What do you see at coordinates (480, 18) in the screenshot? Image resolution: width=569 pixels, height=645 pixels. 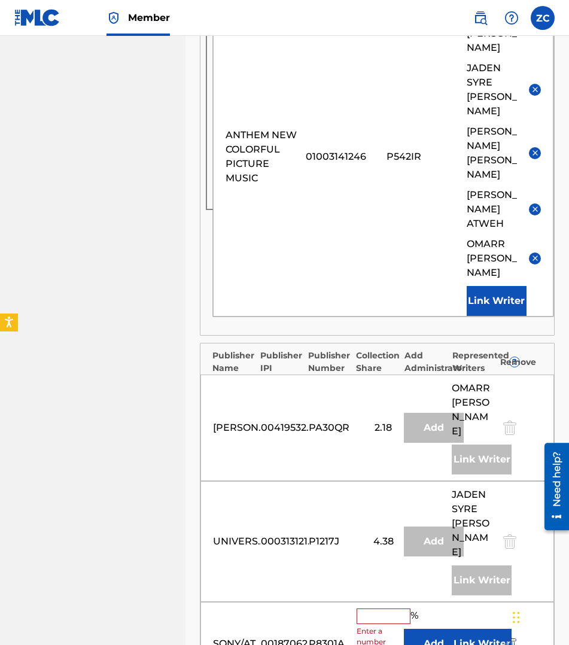 I see `a: Public Search` at bounding box center [480, 18].